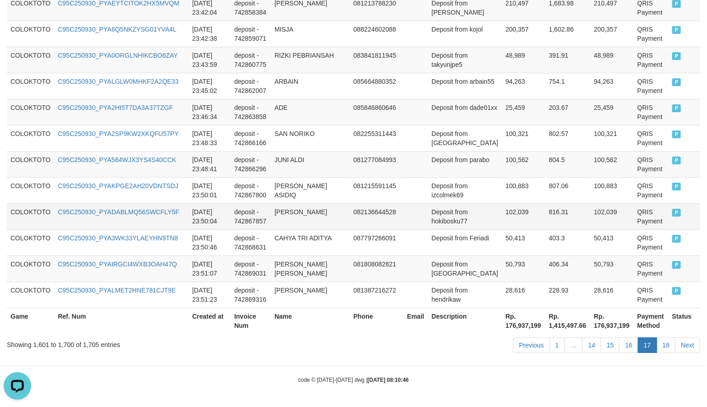  What do you see at coordinates (611, 345) in the screenshot?
I see `a: 15` at bounding box center [611, 345].